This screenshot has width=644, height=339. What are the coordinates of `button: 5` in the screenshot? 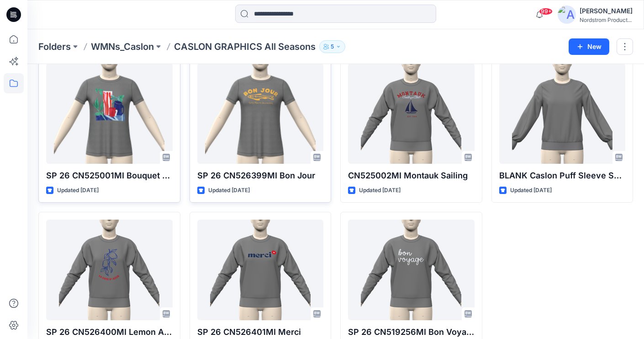 It's located at (332, 47).